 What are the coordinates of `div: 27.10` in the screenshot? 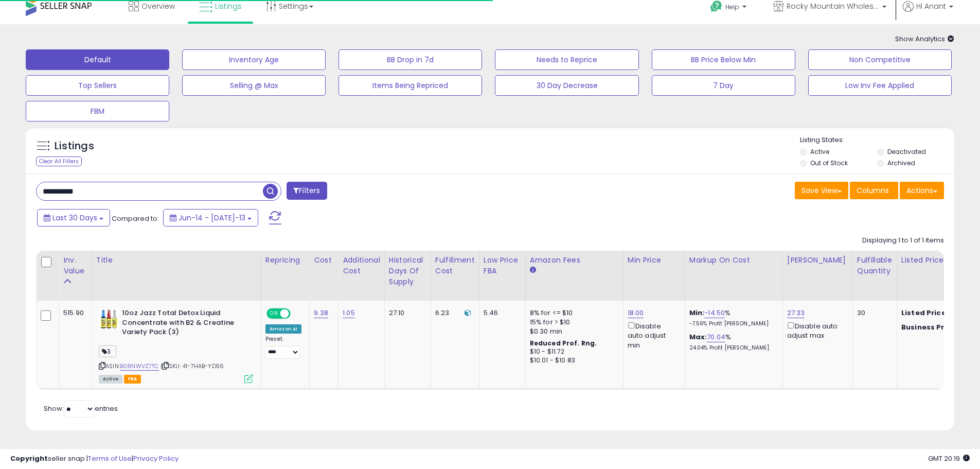 It's located at (406, 313).